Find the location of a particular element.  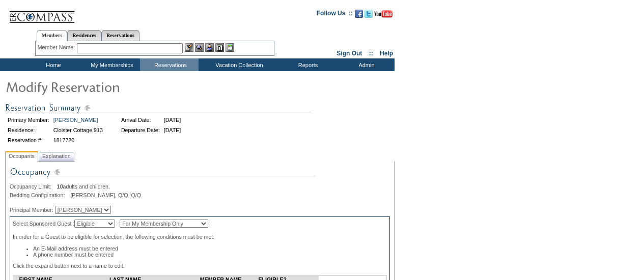

img: b_calculator.gif is located at coordinates (230, 47).